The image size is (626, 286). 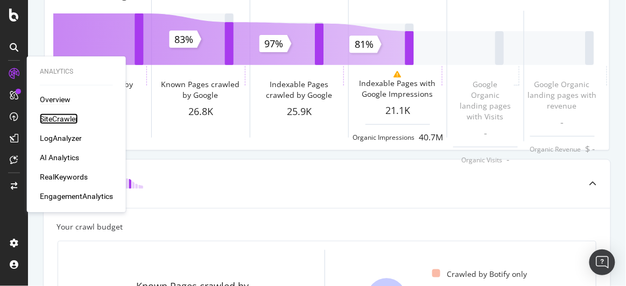 I want to click on a: Overview, so click(x=55, y=100).